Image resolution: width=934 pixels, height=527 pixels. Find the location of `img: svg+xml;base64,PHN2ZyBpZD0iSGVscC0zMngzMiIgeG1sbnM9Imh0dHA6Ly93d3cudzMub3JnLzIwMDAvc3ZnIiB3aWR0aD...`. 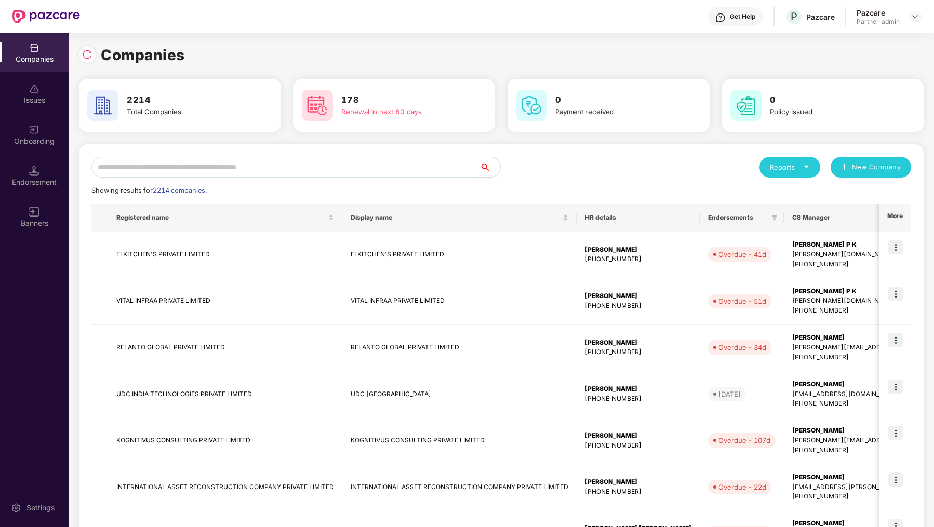

img: svg+xml;base64,PHN2ZyBpZD0iSGVscC0zMngzMiIgeG1sbnM9Imh0dHA6Ly93d3cudzMub3JnLzIwMDAvc3ZnIiB3aWR0aD... is located at coordinates (720, 18).